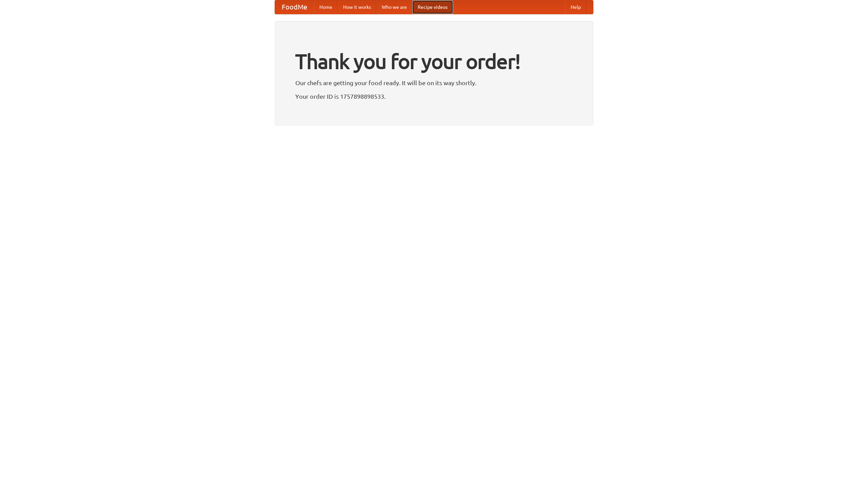  Describe the element at coordinates (434, 83) in the screenshot. I see `p: Our chefs are getting your food ready. It will be on its way shortly.` at that location.